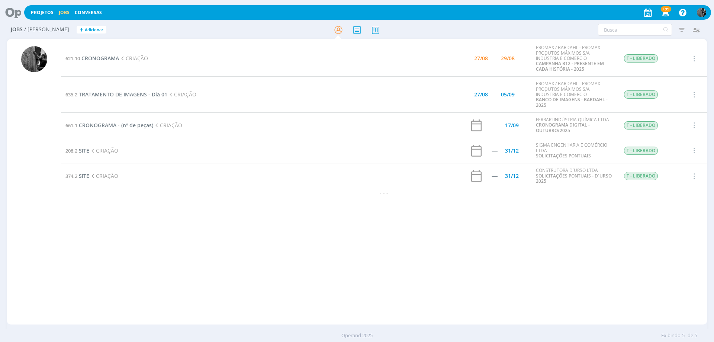 The image size is (714, 342). Describe the element at coordinates (563, 127) in the screenshot. I see `a: CRONOGRAMA DIGITAL - OUTUBRO/2025` at that location.